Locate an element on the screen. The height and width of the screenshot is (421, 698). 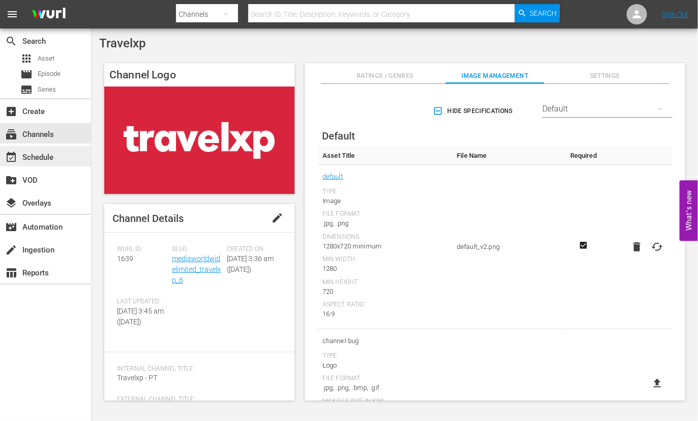
span: edit is located at coordinates (277, 218).